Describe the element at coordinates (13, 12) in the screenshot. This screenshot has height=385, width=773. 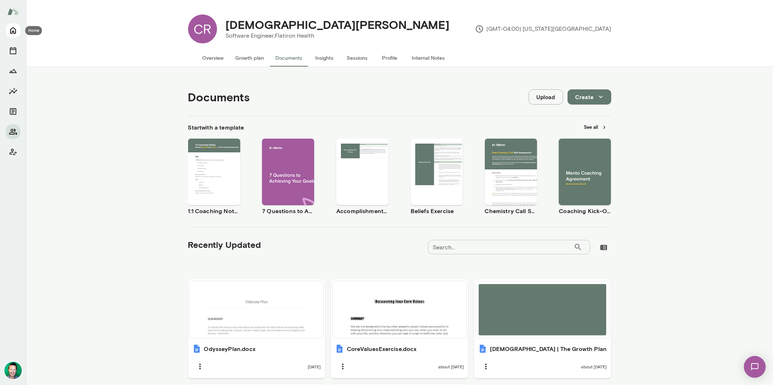
I see `img: Mento` at that location.